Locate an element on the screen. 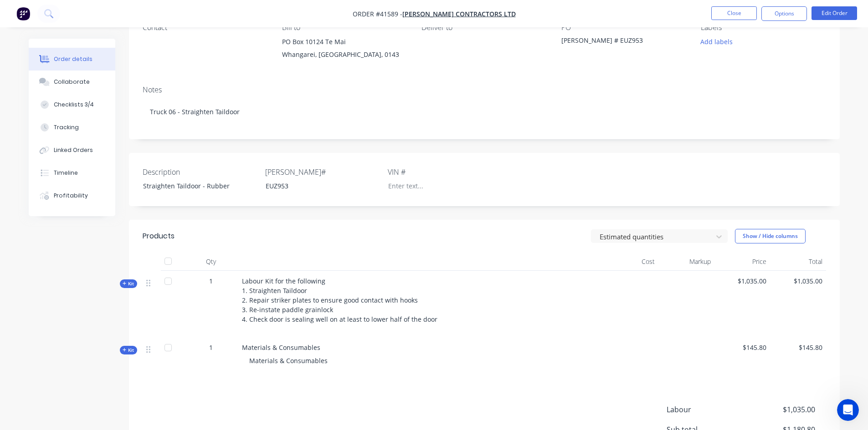 This screenshot has width=868, height=430. button: Checklists 3/4 is located at coordinates (72, 104).